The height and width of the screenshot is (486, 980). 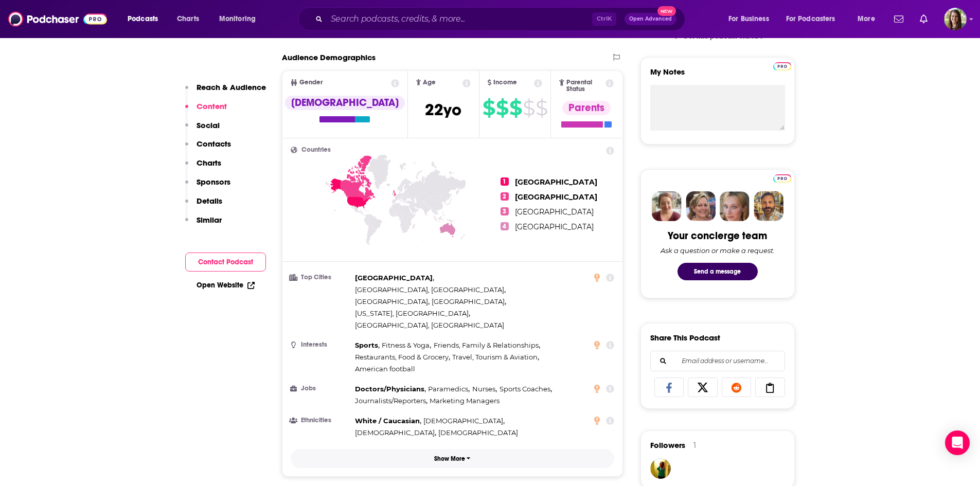 I want to click on span: Charts, so click(x=187, y=19).